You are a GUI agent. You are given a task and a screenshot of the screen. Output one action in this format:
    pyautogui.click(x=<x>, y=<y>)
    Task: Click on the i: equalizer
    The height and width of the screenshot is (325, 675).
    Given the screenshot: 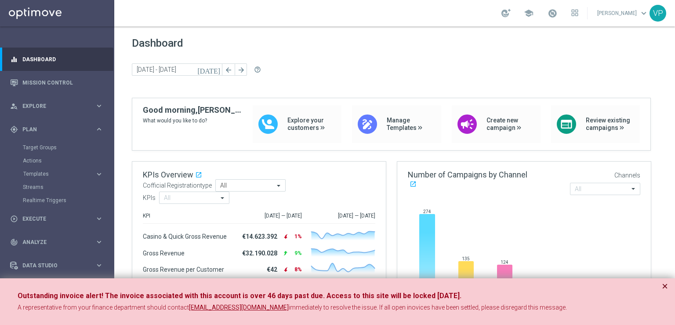 What is the action you would take?
    pyautogui.click(x=14, y=59)
    